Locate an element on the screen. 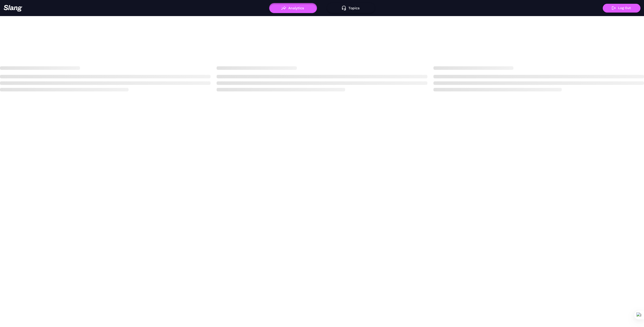 The image size is (644, 327). img: 623511267c55cb56e2f2a487_logo2.png is located at coordinates (13, 8).